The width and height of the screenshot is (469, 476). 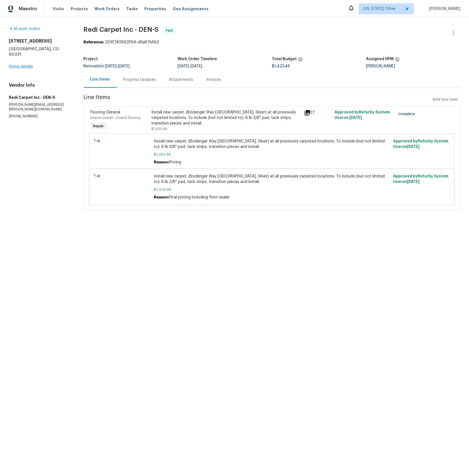 What do you see at coordinates (105, 112) in the screenshot?
I see `span: Flooring General` at bounding box center [105, 112].